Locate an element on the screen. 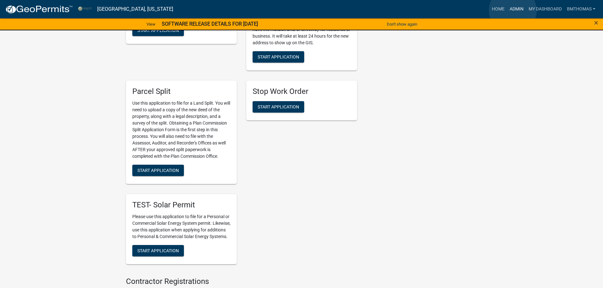  a: bmthomas is located at coordinates (581, 9).